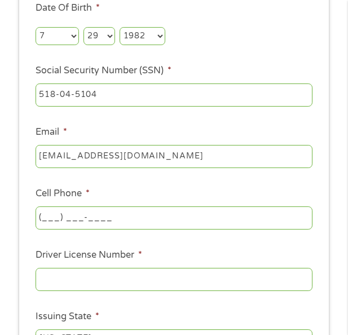 The image size is (348, 335). What do you see at coordinates (174, 95) in the screenshot?
I see `input: 078-05-1120` at bounding box center [174, 95].